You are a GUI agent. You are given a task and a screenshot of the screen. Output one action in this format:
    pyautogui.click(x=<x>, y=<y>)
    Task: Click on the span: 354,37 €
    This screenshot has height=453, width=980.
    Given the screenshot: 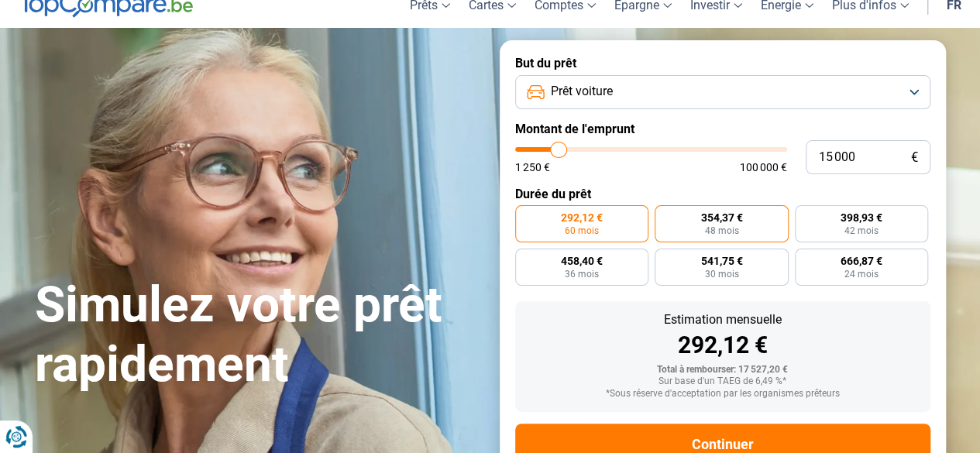 What is the action you would take?
    pyautogui.click(x=721, y=218)
    